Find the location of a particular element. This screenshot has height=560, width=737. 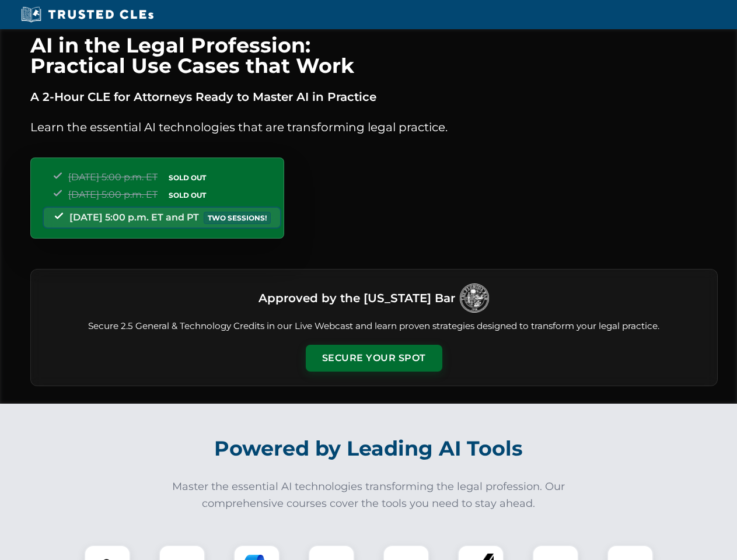

p: Secure 2.5 General & Technology Credits in our Live Webcast and learn proven strategies designed ... is located at coordinates (374, 327).